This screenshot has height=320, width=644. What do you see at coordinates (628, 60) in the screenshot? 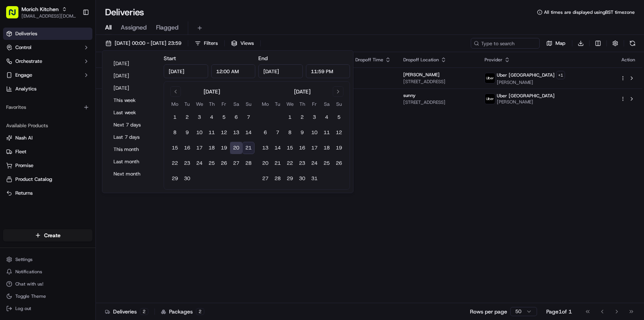
I see `div: Action` at bounding box center [628, 60].